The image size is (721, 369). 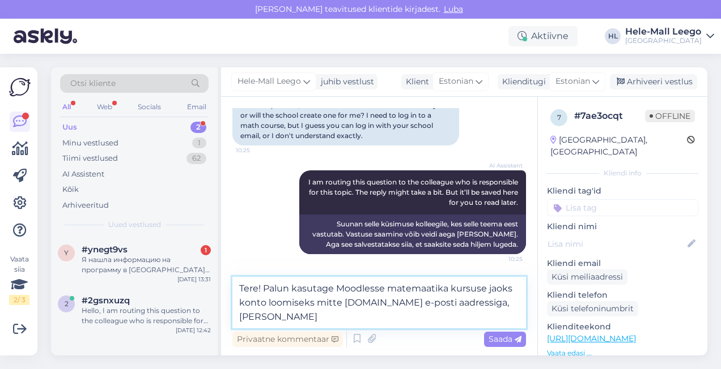 I want to click on span: Offline, so click(x=670, y=116).